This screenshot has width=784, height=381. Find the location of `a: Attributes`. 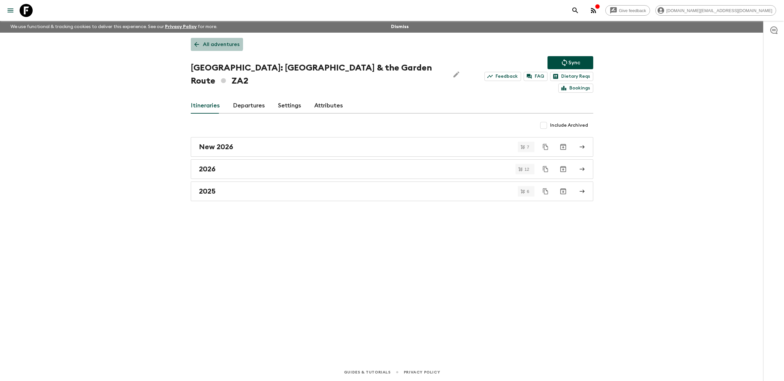

a: Attributes is located at coordinates (328, 106).